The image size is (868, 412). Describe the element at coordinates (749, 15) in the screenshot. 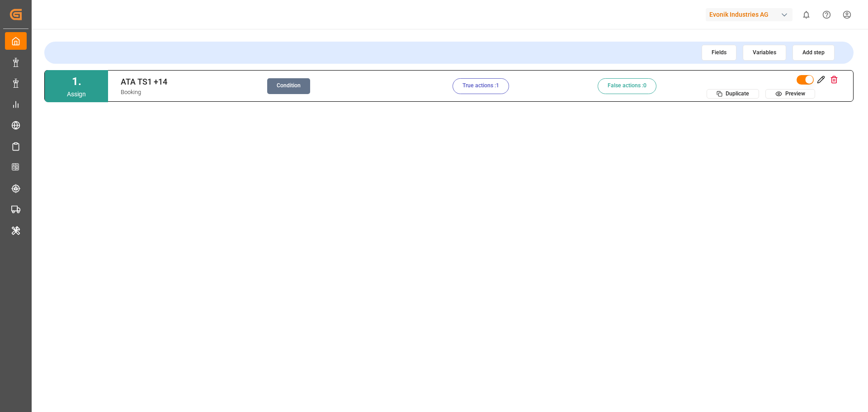

I see `div: Evonik Industries AG` at that location.